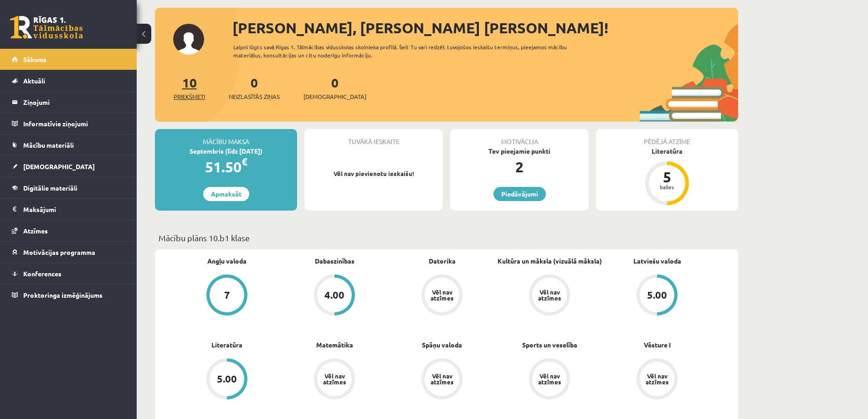 Image resolution: width=868 pixels, height=419 pixels. What do you see at coordinates (667, 177) in the screenshot?
I see `a: Literatūra 5 balles` at bounding box center [667, 177].